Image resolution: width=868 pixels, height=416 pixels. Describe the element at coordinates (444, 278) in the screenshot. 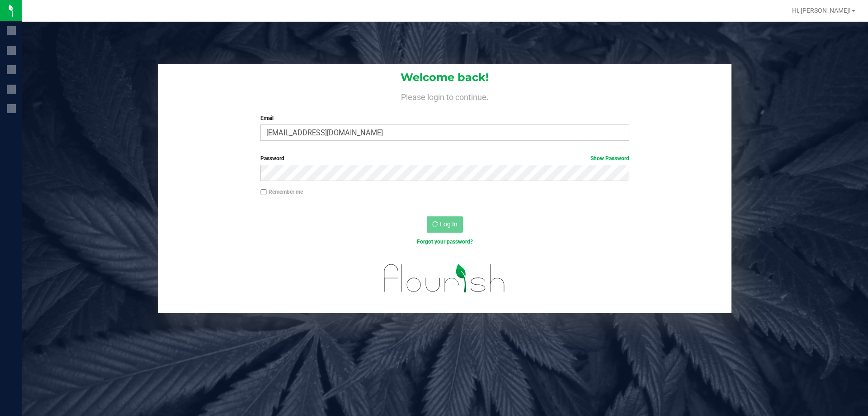

I see `img: flourish_logo.svg` at that location.